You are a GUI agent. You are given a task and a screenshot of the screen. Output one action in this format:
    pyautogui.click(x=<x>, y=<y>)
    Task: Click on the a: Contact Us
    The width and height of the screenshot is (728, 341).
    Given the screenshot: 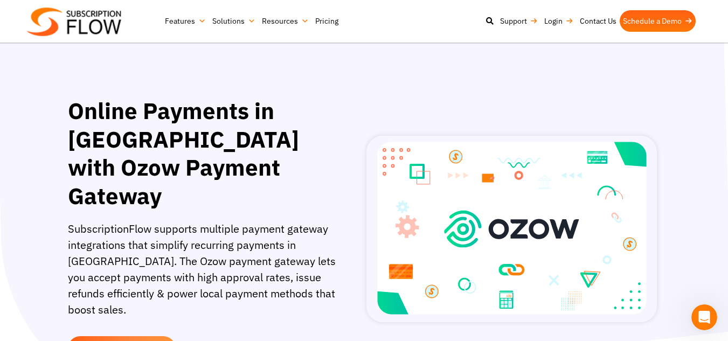 What is the action you would take?
    pyautogui.click(x=598, y=21)
    